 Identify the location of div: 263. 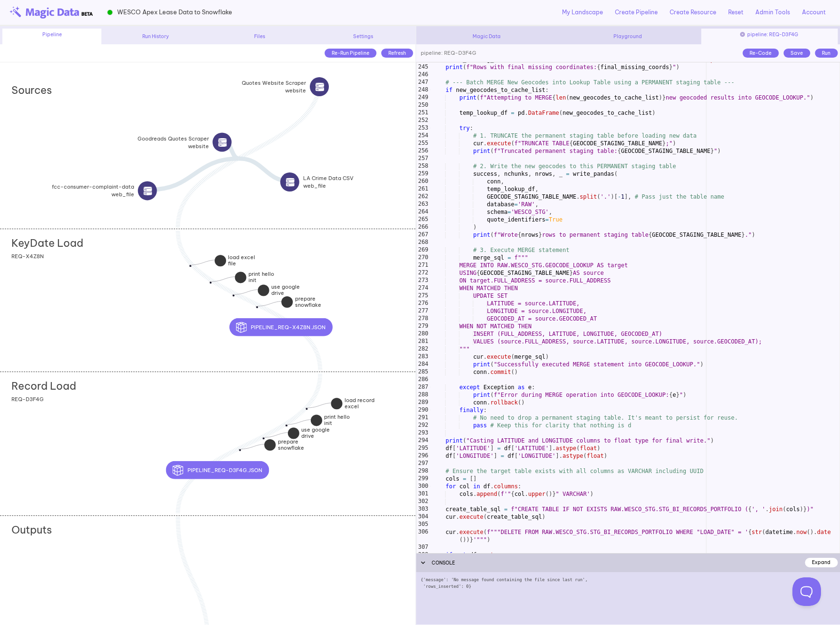
(423, 204).